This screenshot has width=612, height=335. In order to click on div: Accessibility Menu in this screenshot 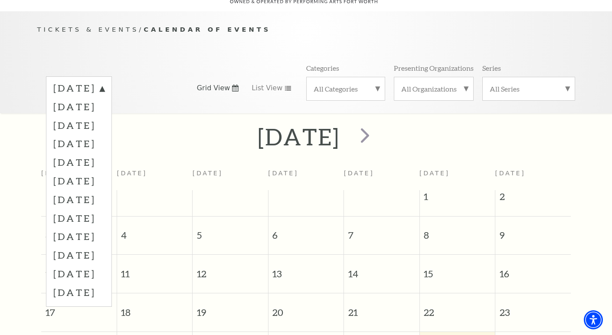, I will do `click(593, 319)`.